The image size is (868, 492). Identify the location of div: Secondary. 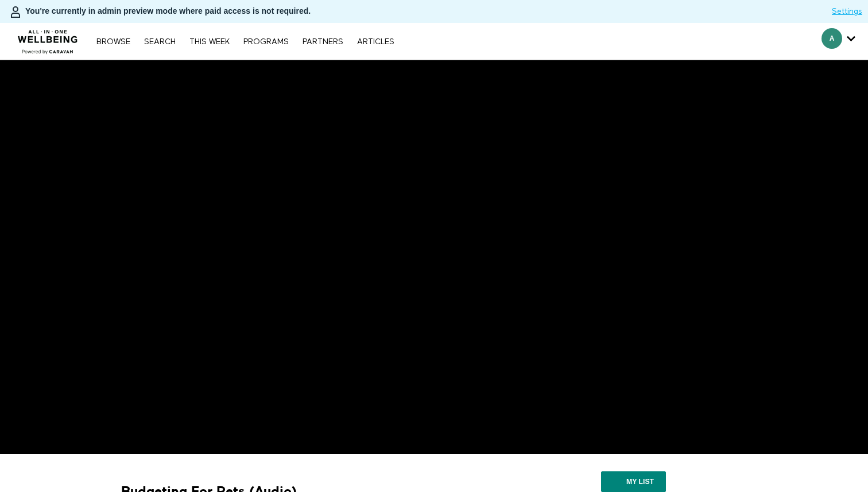
(838, 41).